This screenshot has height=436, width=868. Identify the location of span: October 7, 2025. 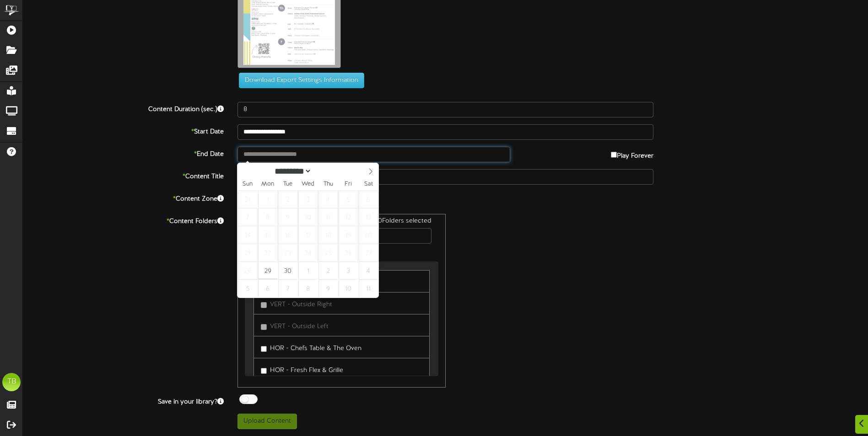
(288, 289).